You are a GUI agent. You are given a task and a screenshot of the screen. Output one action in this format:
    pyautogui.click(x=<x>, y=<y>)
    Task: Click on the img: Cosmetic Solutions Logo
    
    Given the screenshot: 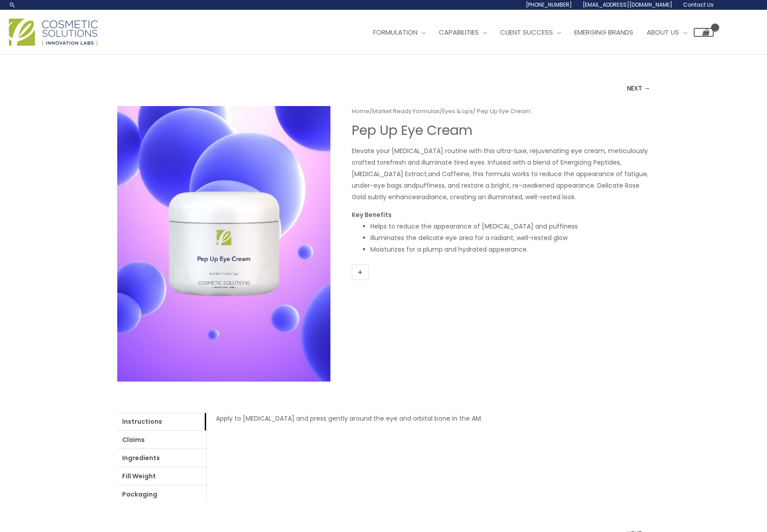 What is the action you would take?
    pyautogui.click(x=53, y=32)
    